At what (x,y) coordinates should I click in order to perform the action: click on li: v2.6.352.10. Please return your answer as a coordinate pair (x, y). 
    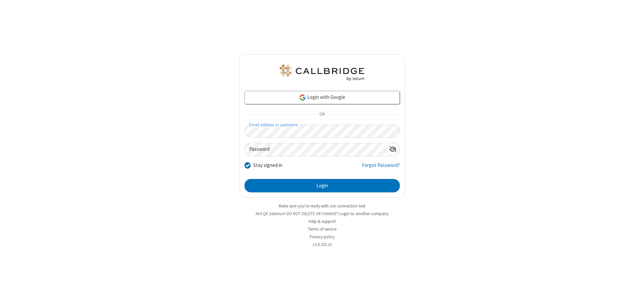
    Looking at the image, I should click on (322, 245).